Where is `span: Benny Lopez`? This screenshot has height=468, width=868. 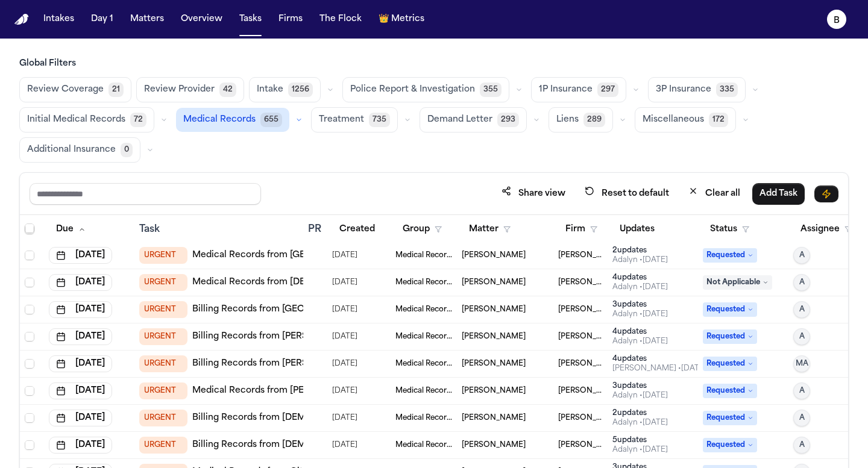 span: Benny Lopez is located at coordinates (494, 445).